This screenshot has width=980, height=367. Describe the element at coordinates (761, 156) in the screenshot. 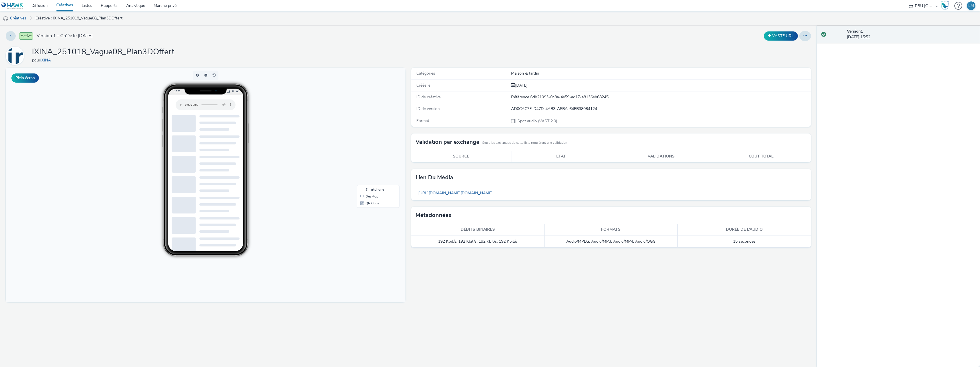

I see `th: Coût total` at that location.